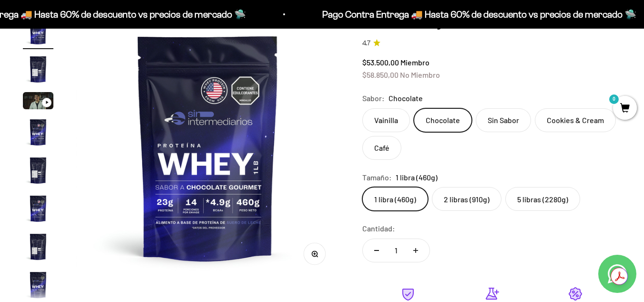 This screenshot has width=644, height=302. I want to click on button: Ir al artículo 3, so click(38, 102).